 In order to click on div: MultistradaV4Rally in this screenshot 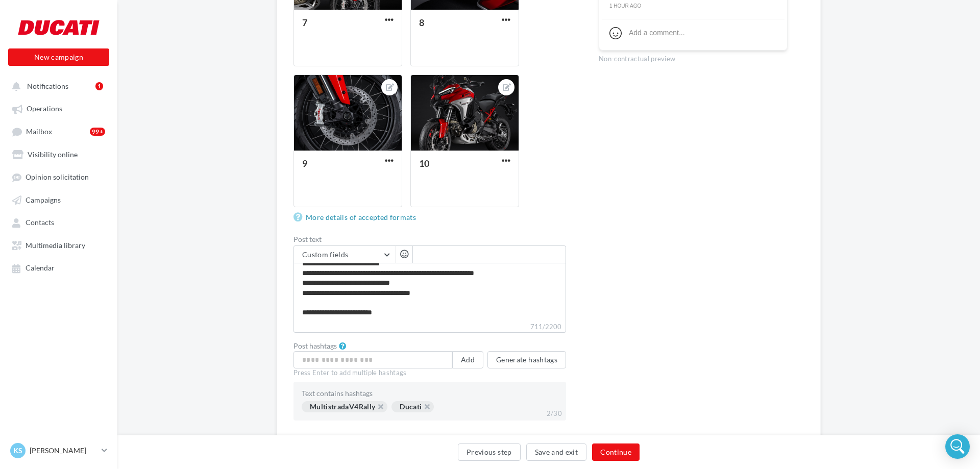, I will do `click(345, 406)`.